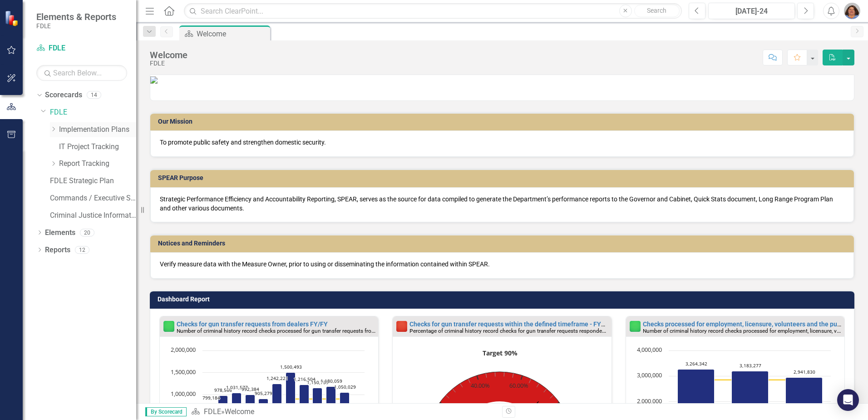 Image resolution: width=868 pixels, height=420 pixels. What do you see at coordinates (237, 387) in the screenshot?
I see `text: 1,031,577` at bounding box center [237, 387].